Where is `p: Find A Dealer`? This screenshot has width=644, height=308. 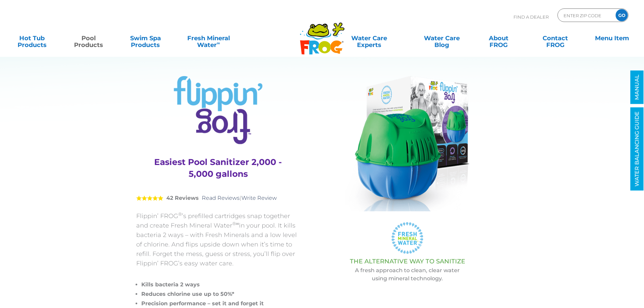
p: Find A Dealer is located at coordinates (531, 17).